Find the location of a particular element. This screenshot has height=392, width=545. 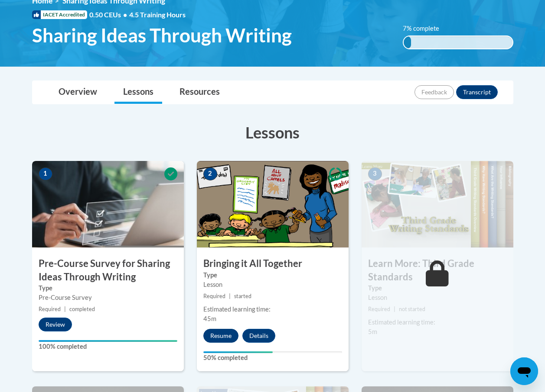

span: IACET Accredited is located at coordinates (59, 15).